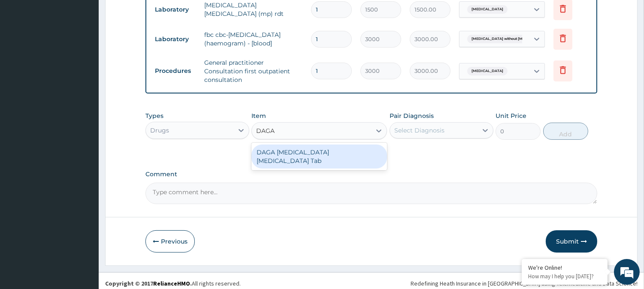 Image resolution: width=644 pixels, height=289 pixels. Describe the element at coordinates (83, 210) in the screenshot. I see `textarea: Type your message and hit 'Enter'` at that location.